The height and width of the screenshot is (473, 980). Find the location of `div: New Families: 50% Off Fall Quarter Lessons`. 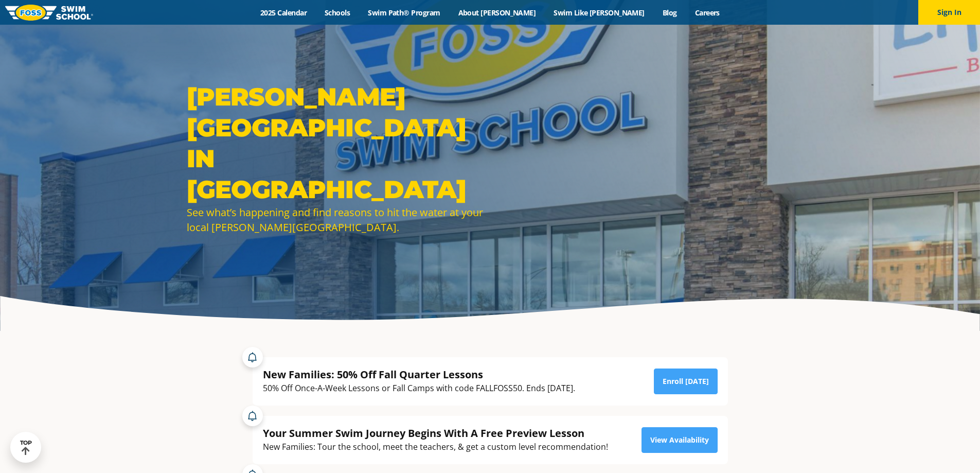

div: New Families: 50% Off Fall Quarter Lessons is located at coordinates (419, 375).